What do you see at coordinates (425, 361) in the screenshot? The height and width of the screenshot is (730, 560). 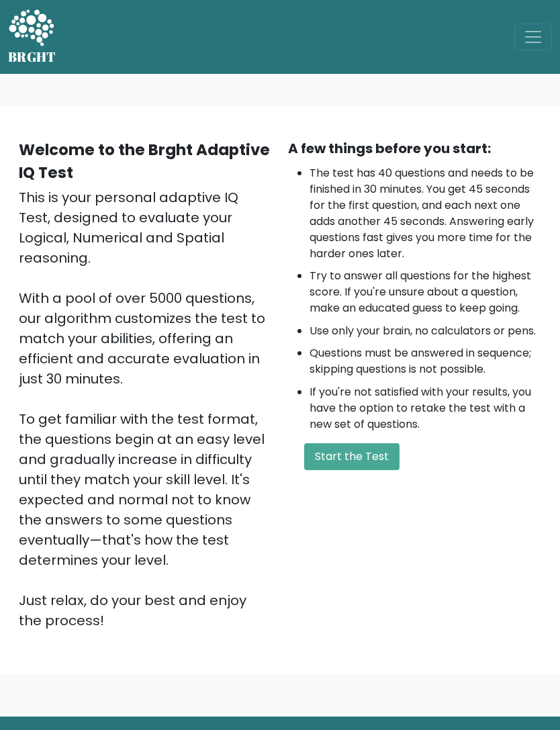 I see `li: Questions must be answered in sequence; skipping questions is not possible.` at bounding box center [425, 361].